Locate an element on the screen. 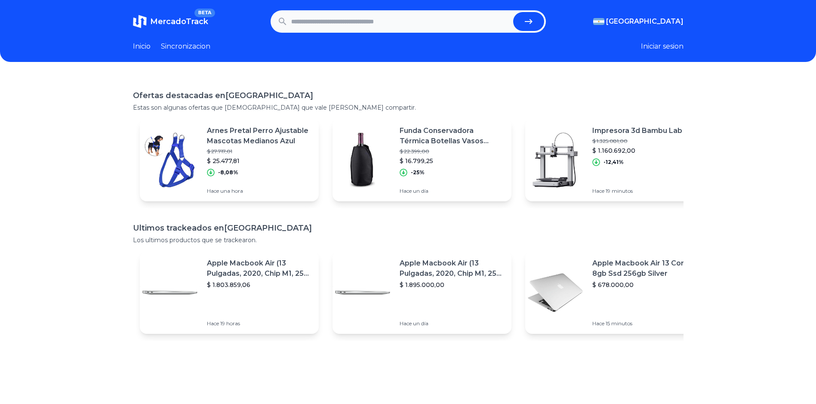  p: Funda Conservadora Térmica Botellas Vasos Expansible is located at coordinates (452, 136).